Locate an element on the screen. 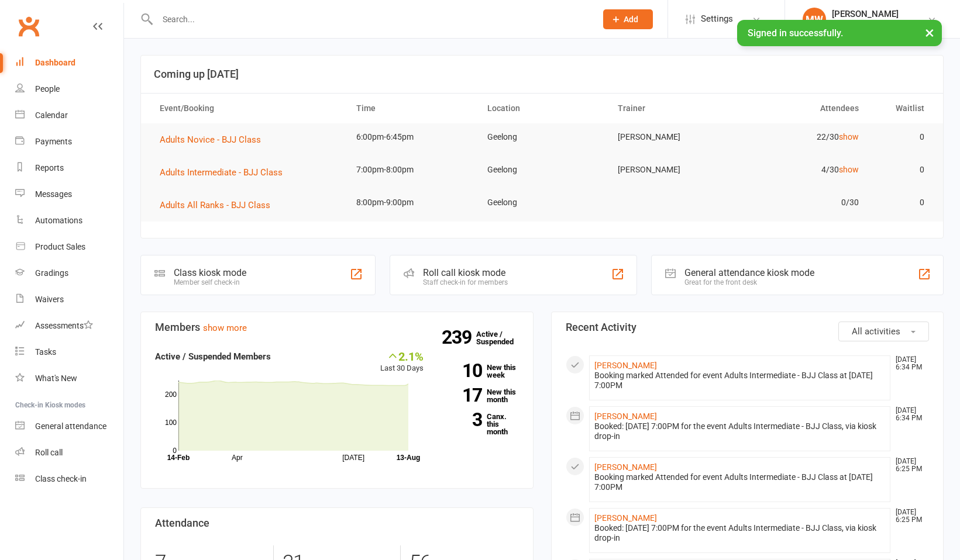 This screenshot has height=560, width=960. div: General attendance is located at coordinates (70, 426).